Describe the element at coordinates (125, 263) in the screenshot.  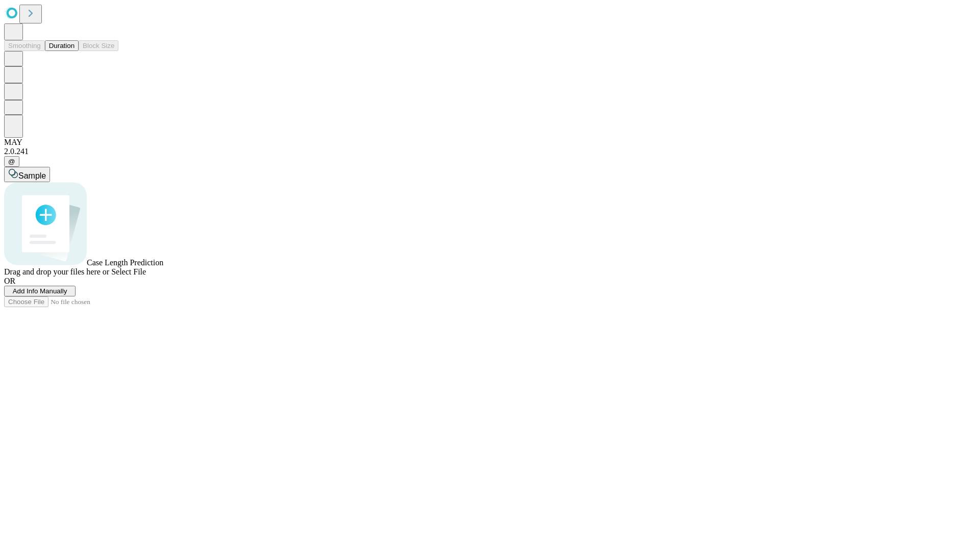
I see `span: Case Length Prediction` at that location.